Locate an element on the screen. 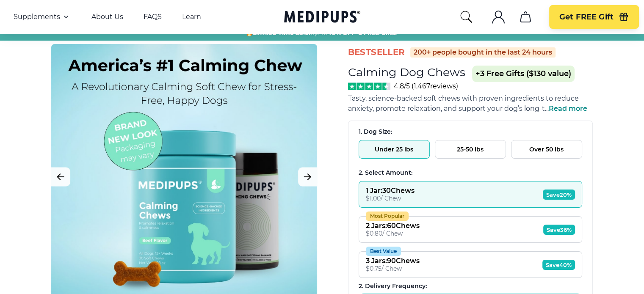 Image resolution: width=644 pixels, height=294 pixels. button: cart is located at coordinates (525, 17).